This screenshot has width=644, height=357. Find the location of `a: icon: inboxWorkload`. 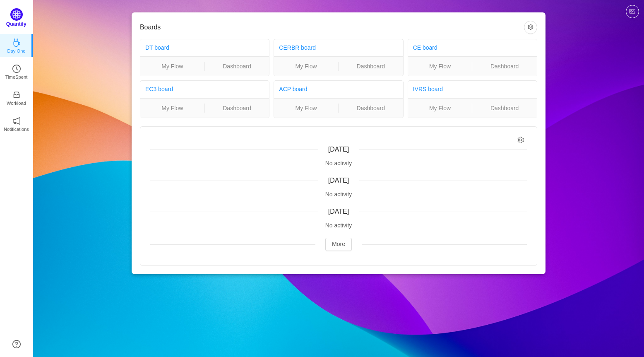

a: icon: inboxWorkload is located at coordinates (17, 97).